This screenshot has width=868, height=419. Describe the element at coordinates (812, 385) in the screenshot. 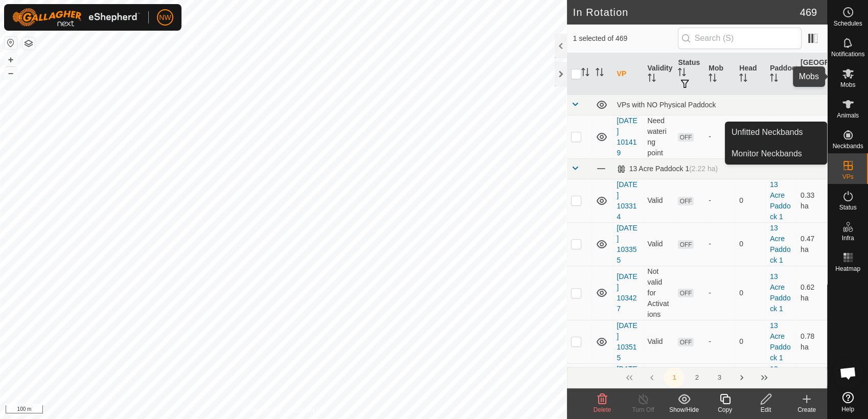

I see `td: 1 ha` at that location.